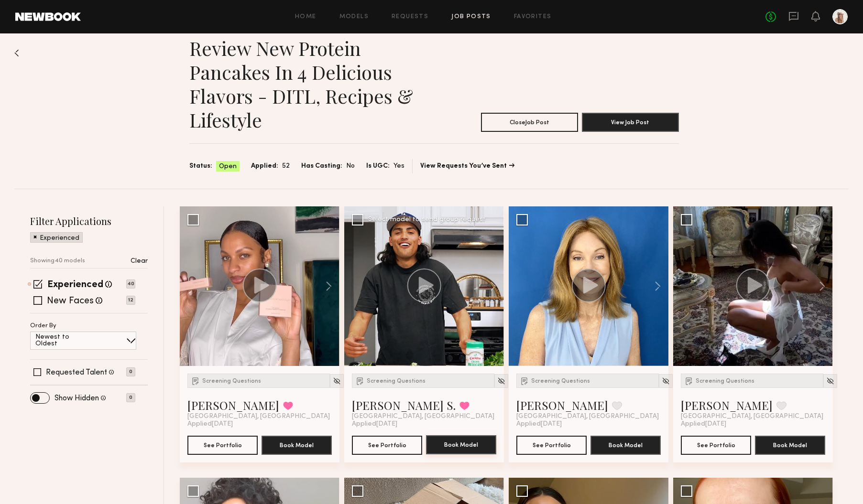  Describe the element at coordinates (532, 17) in the screenshot. I see `a: Favorites` at that location.